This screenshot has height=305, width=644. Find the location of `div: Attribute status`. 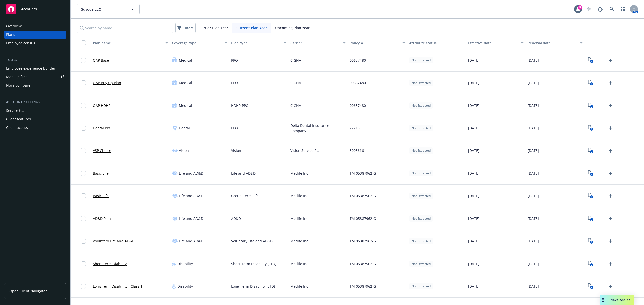

div: Attribute status is located at coordinates (436, 43).